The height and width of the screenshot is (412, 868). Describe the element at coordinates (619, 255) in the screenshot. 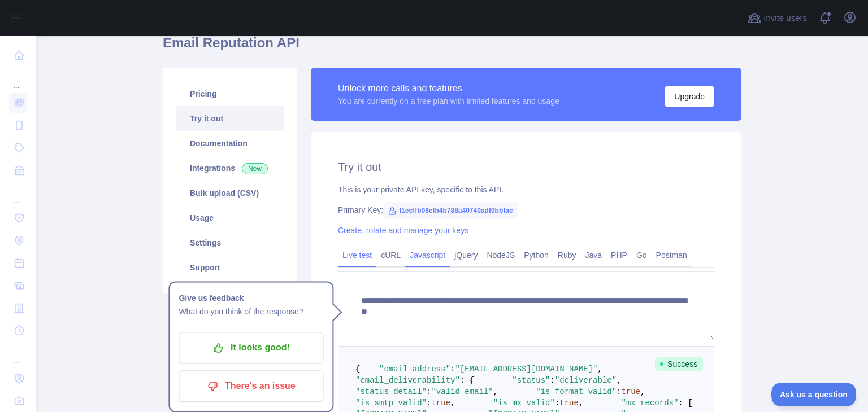

I see `a: PHP` at that location.